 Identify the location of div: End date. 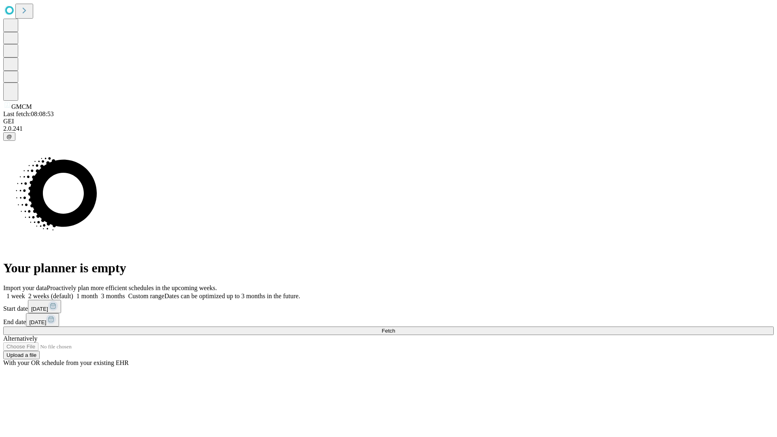
(389, 320).